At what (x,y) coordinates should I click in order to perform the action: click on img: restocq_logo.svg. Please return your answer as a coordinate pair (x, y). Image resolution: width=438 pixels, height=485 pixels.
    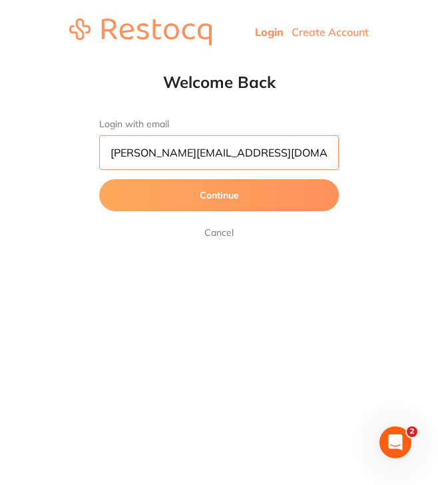
    Looking at the image, I should click on (140, 32).